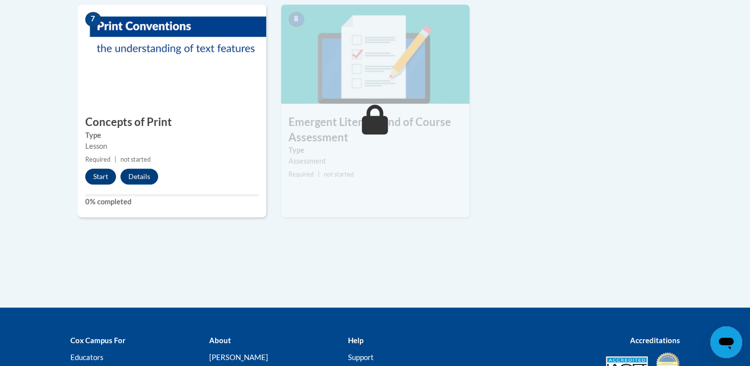 The image size is (750, 366). Describe the element at coordinates (360, 357) in the screenshot. I see `a: Support` at that location.